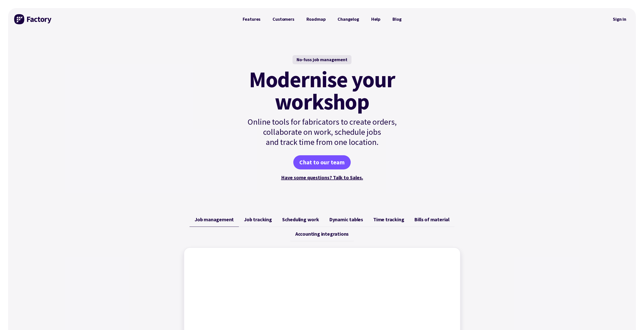 The width and height of the screenshot is (644, 330). I want to click on span: Scheduling work, so click(301, 220).